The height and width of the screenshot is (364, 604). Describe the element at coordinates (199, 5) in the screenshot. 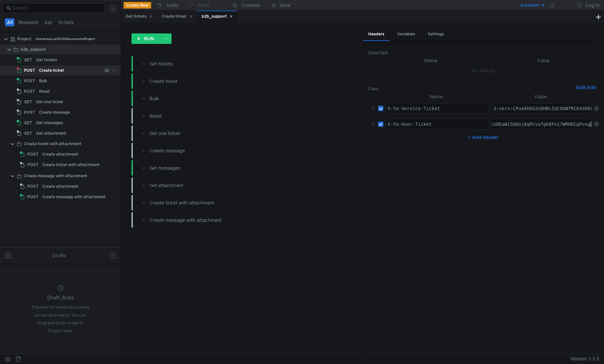

I see `button: Redo` at that location.